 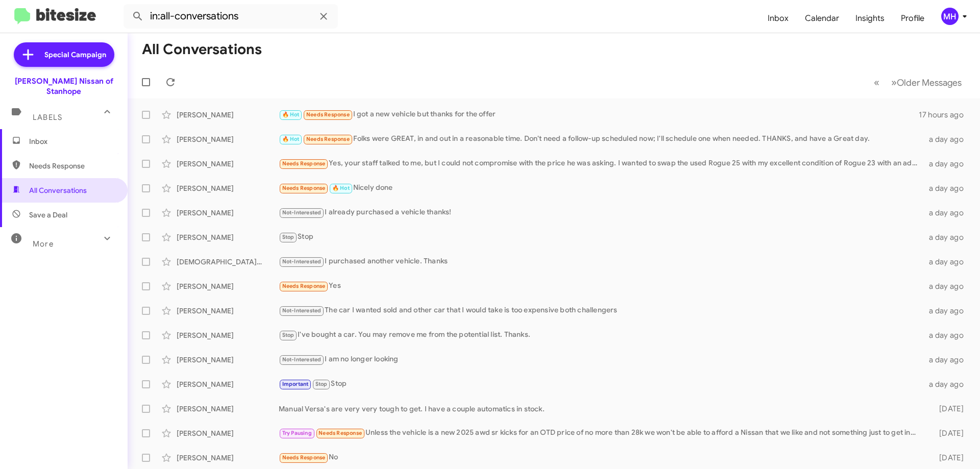 I want to click on div: Folks were GREAT, in and out in a reasonable time. Don't need a follow-up scheduled now; I'll sch..., so click(x=601, y=139).